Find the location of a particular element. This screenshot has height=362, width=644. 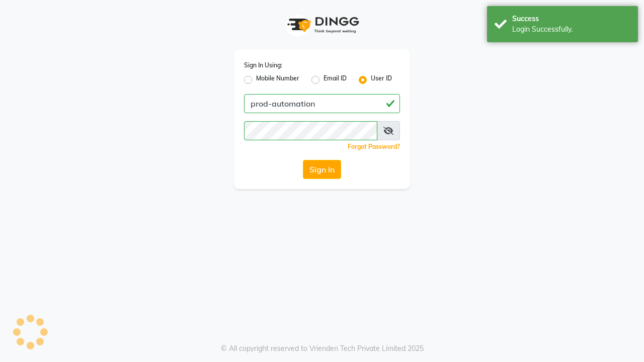

button: Sign In is located at coordinates (322, 169).